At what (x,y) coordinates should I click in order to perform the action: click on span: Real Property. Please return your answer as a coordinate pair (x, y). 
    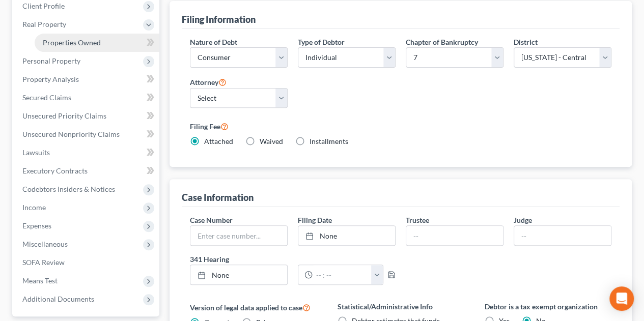
    Looking at the image, I should click on (44, 24).